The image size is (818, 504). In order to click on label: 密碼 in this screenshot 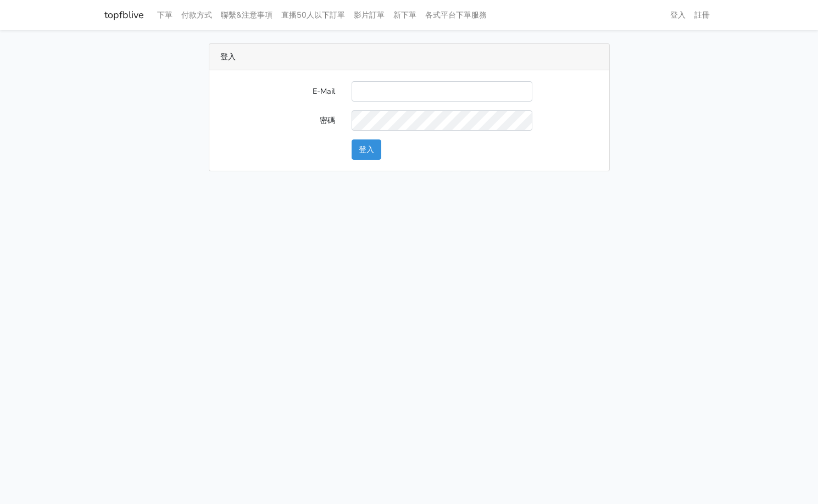, I will do `click(278, 120)`.